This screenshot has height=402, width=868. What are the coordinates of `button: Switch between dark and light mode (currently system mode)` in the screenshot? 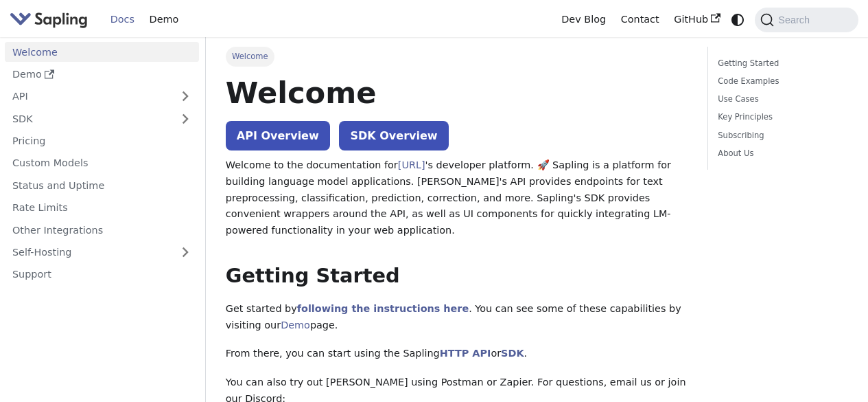 It's located at (738, 19).